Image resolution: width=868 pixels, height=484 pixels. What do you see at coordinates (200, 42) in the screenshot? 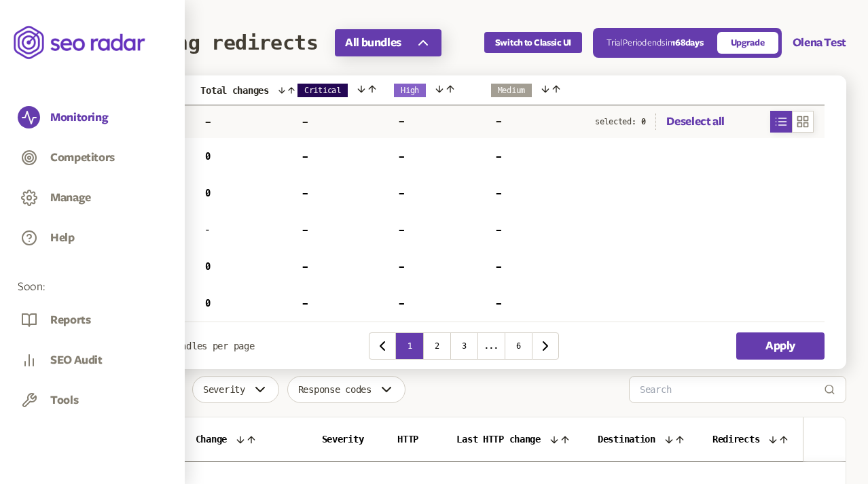
I see `h1: Monitoring redirects` at bounding box center [200, 42].